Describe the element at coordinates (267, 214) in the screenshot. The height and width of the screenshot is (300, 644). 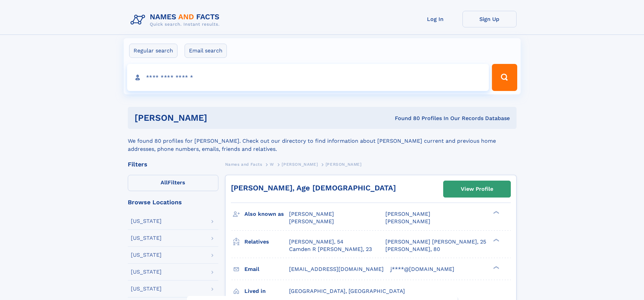
I see `h3: Also known as` at that location.